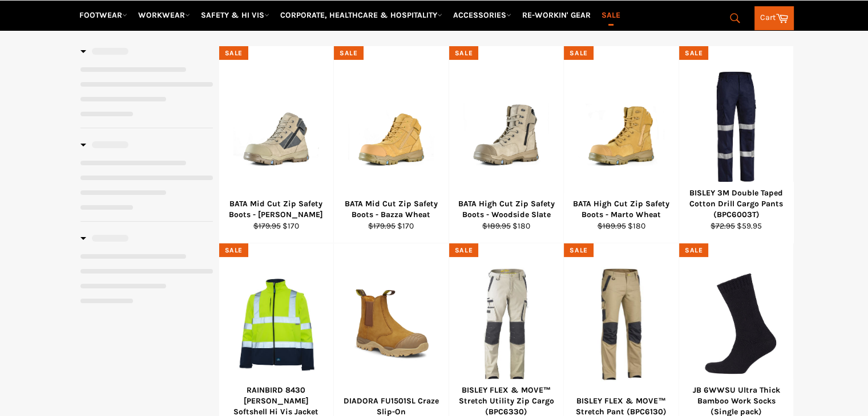  What do you see at coordinates (361, 15) in the screenshot?
I see `a: CORPORATE, HEALTHCARE & HOSPITALITY` at bounding box center [361, 15].